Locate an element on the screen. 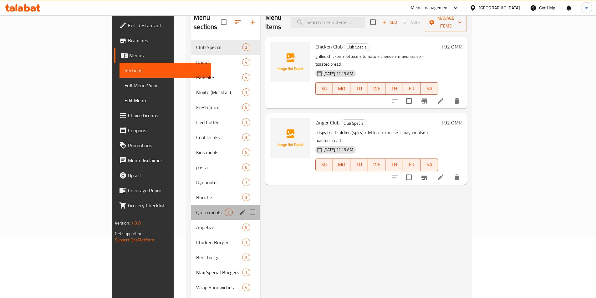  span: 4 is located at coordinates (246, 287).